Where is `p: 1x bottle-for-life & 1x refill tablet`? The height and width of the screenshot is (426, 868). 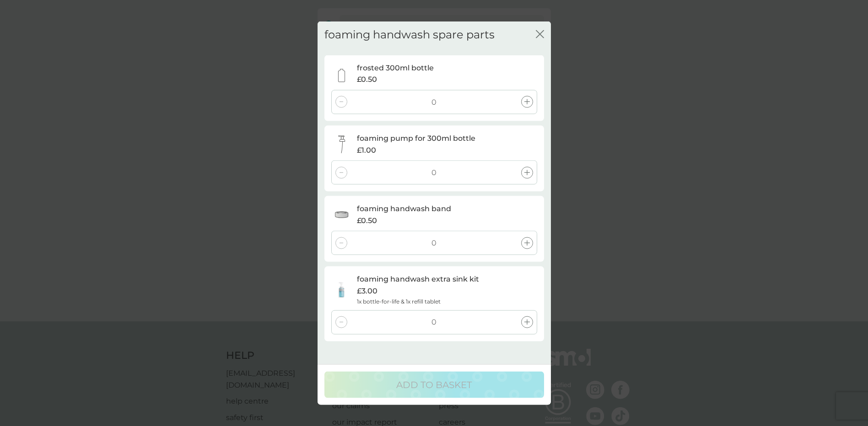 p: 1x bottle-for-life & 1x refill tablet is located at coordinates (398, 301).